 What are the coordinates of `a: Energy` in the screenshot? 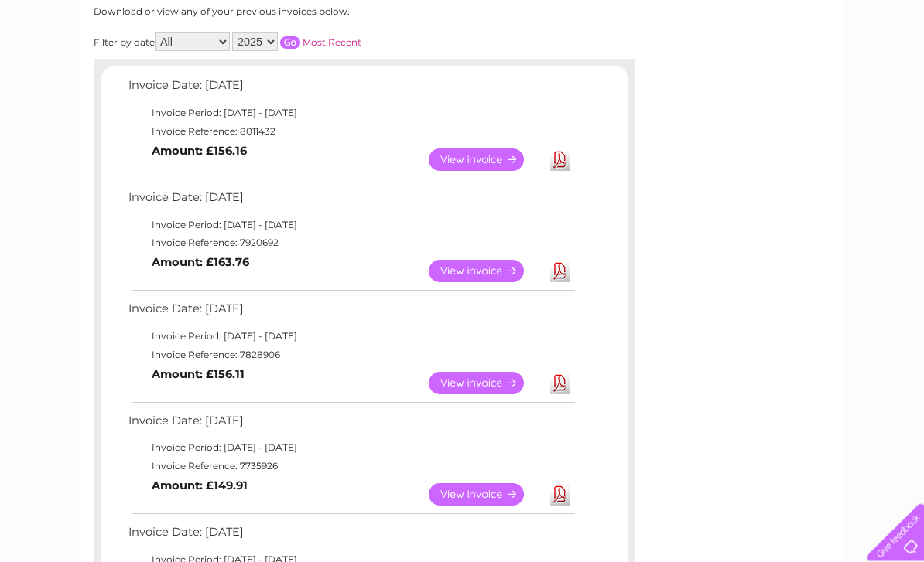 It's located at (708, 71).